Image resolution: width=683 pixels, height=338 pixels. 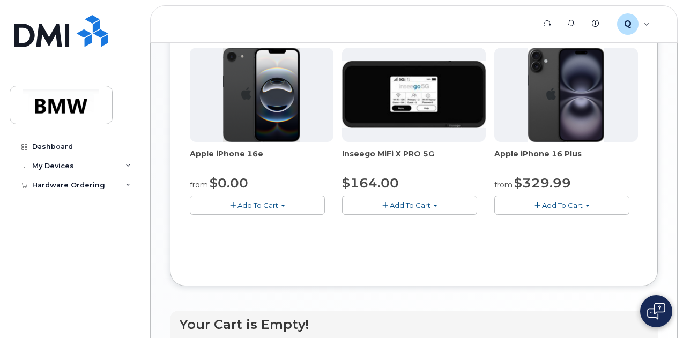 I want to click on img: iphone_16_plus.png, so click(x=566, y=95).